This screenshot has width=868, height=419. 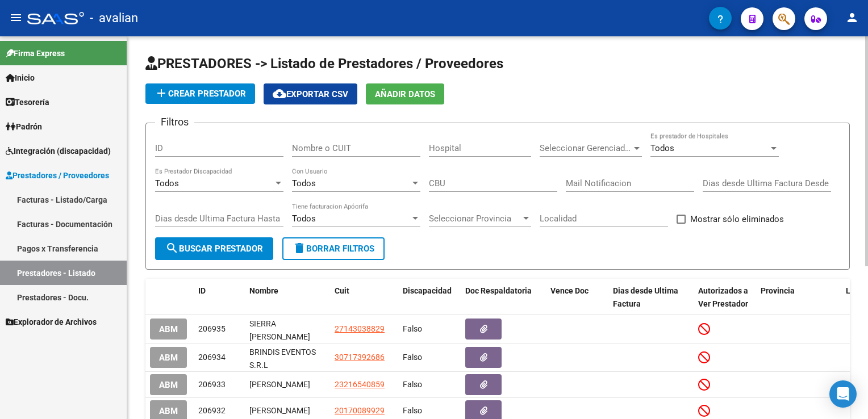 I want to click on span: Nombre, so click(x=264, y=291).